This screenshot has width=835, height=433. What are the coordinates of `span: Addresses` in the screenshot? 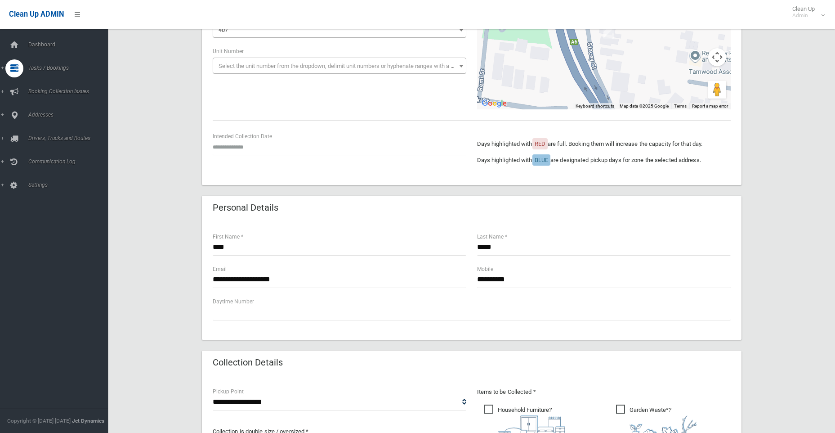 It's located at (70, 115).